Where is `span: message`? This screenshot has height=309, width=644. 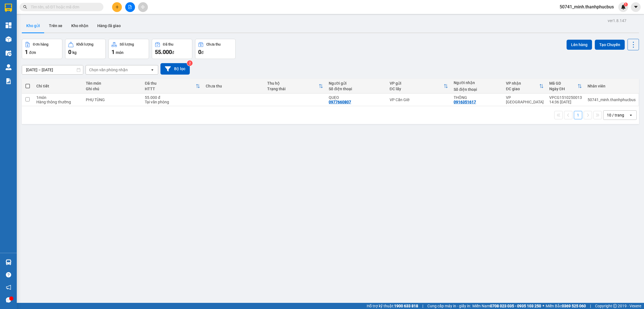 span: message is located at coordinates (8, 300).